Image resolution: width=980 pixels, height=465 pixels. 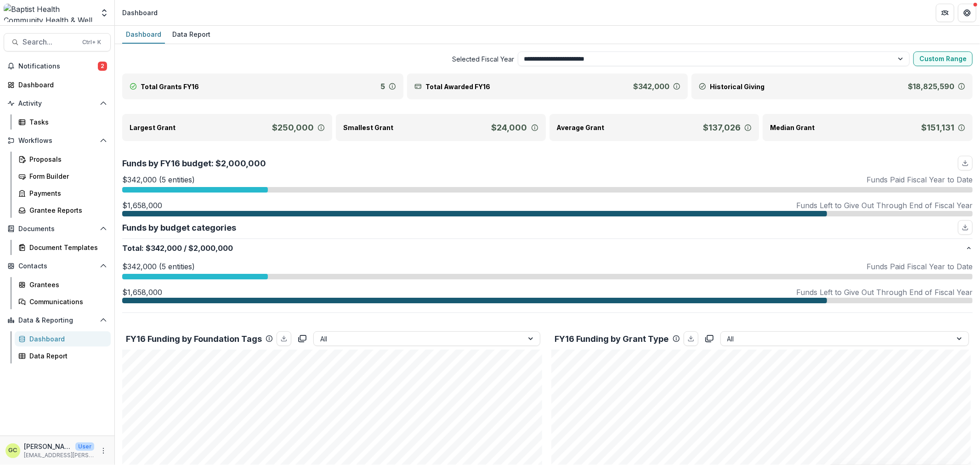 What do you see at coordinates (194, 338) in the screenshot?
I see `p: FY16 Funding by Foundation Tags` at bounding box center [194, 338].